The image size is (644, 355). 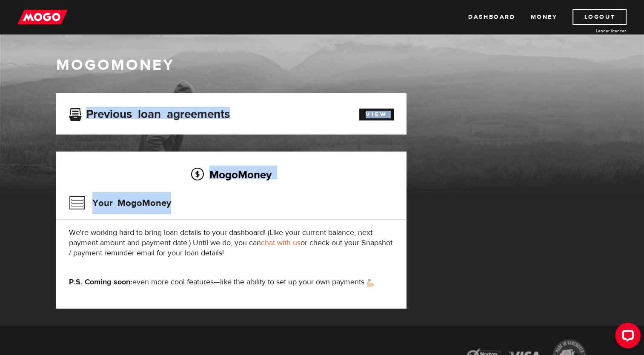 I want to click on img: strong arm emoji, so click(x=370, y=283).